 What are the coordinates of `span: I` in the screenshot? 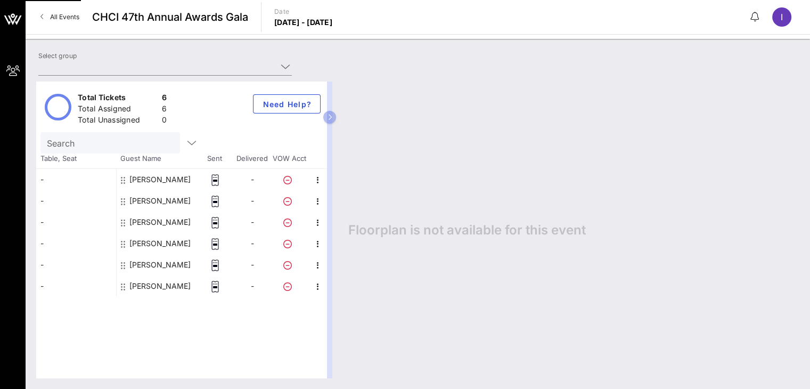 It's located at (782, 17).